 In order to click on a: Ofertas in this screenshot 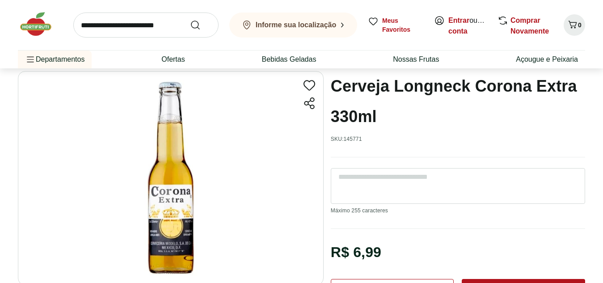, I will do `click(173, 59)`.